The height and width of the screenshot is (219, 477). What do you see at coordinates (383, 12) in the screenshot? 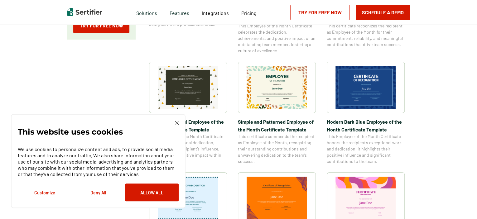
I see `button: Schedule a Demo` at bounding box center [383, 12].